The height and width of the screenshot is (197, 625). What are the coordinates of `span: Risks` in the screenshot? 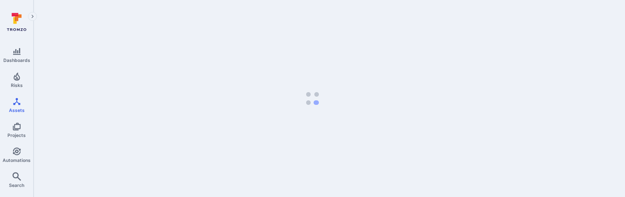 It's located at (17, 85).